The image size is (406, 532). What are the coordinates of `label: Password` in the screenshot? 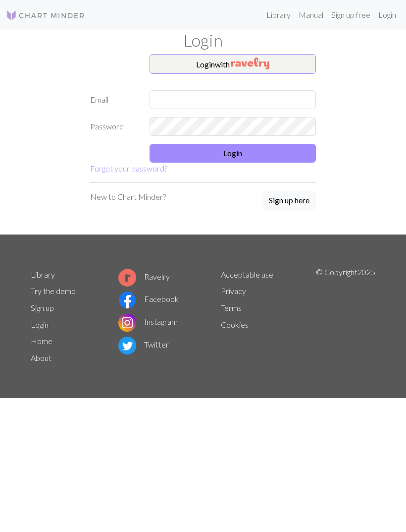 It's located at (114, 127).